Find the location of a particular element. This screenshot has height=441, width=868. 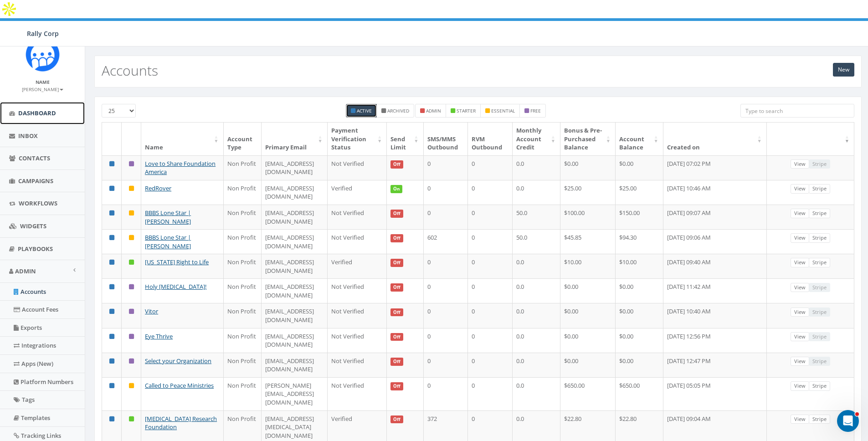

td: $150.00 is located at coordinates (639, 217).